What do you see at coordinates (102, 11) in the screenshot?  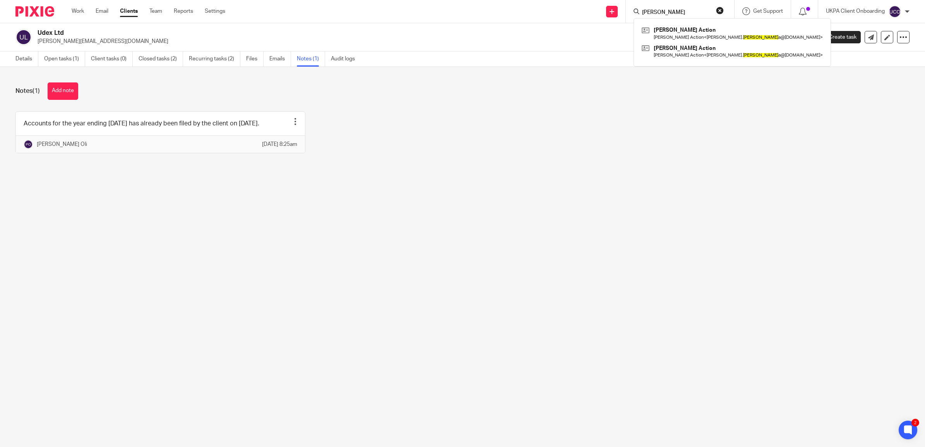 I see `a: Email` at bounding box center [102, 11].